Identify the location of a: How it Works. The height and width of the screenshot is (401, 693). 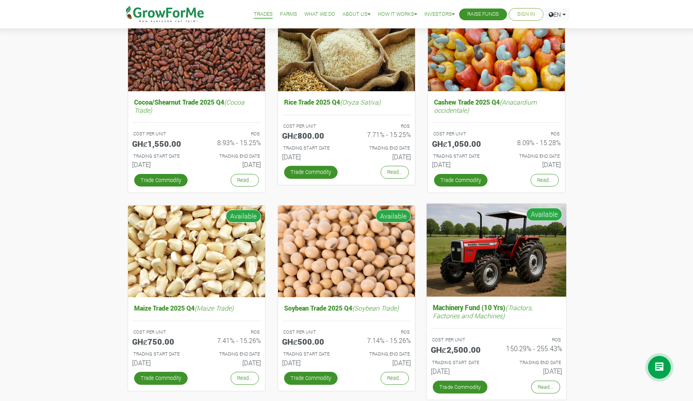
(397, 14).